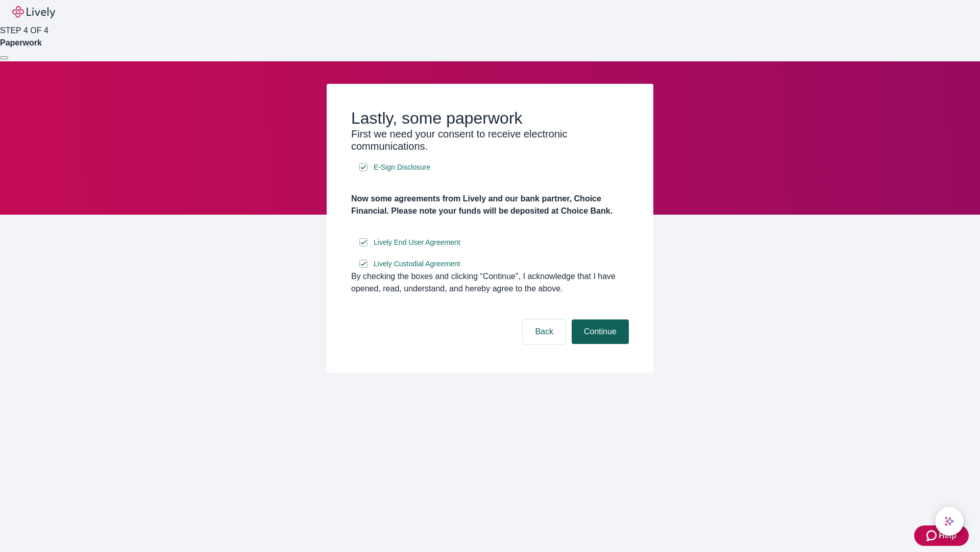 This screenshot has width=980, height=552. I want to click on h2: Lastly, some paperwork, so click(490, 118).